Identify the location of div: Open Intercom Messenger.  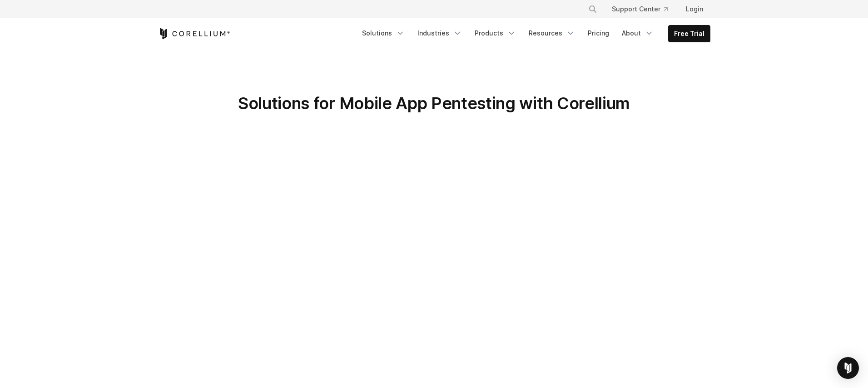
(848, 368).